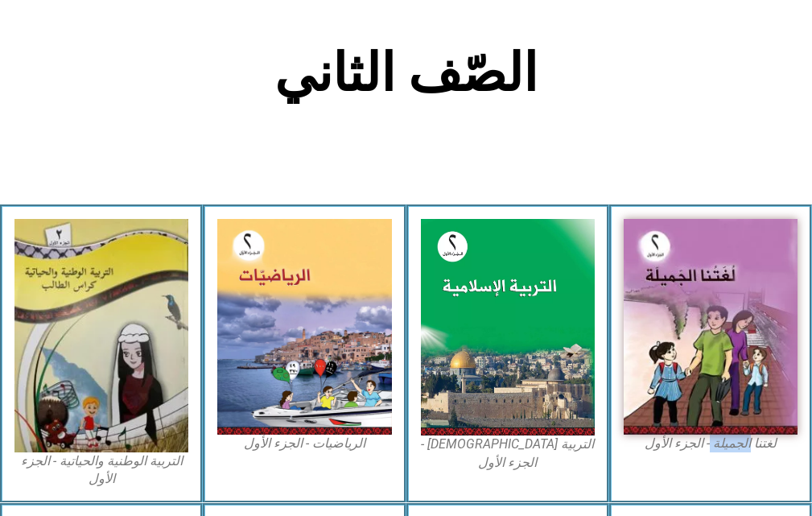  Describe the element at coordinates (406, 73) in the screenshot. I see `h2: الصّف الثاني` at that location.